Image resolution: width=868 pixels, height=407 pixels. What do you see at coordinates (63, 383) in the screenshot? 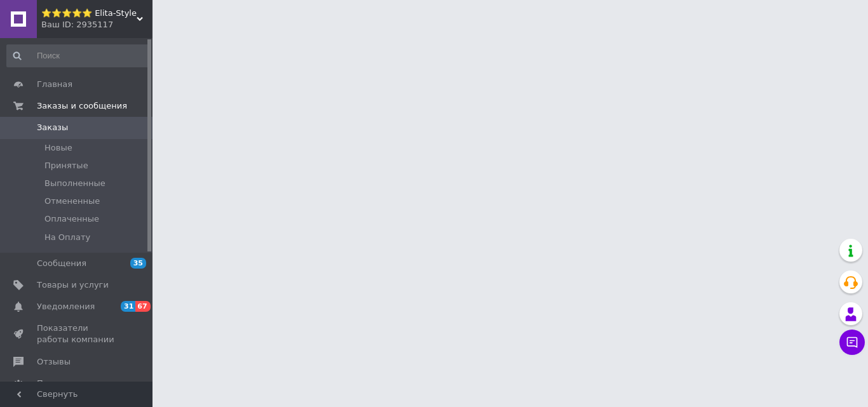
I see `span: Покупатели` at bounding box center [63, 383].